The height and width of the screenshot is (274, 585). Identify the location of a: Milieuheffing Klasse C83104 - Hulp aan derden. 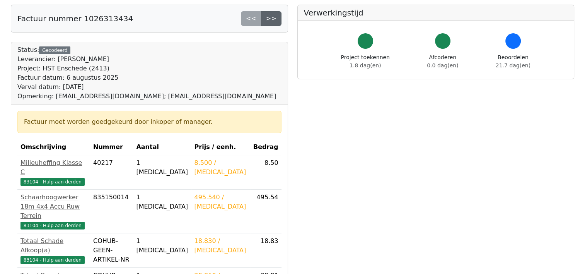
(54, 172).